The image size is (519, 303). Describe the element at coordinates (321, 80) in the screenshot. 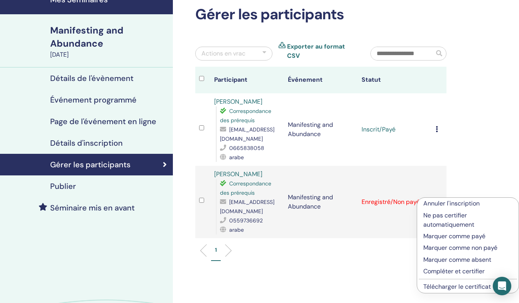

I see `th: Événement` at that location.